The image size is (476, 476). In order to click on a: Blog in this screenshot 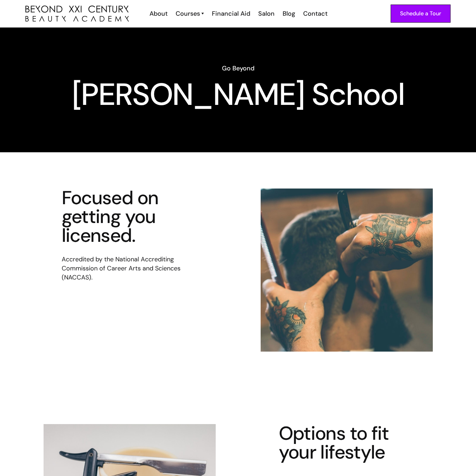, I will do `click(288, 14)`.